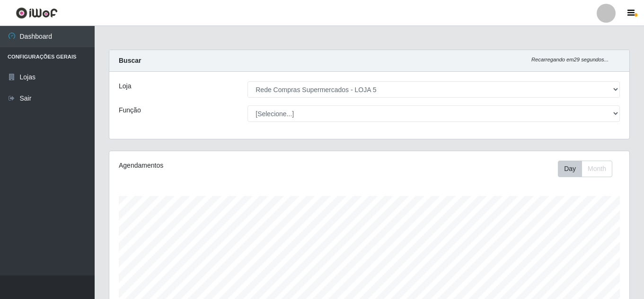  I want to click on div: Agendamentos, so click(219, 165).